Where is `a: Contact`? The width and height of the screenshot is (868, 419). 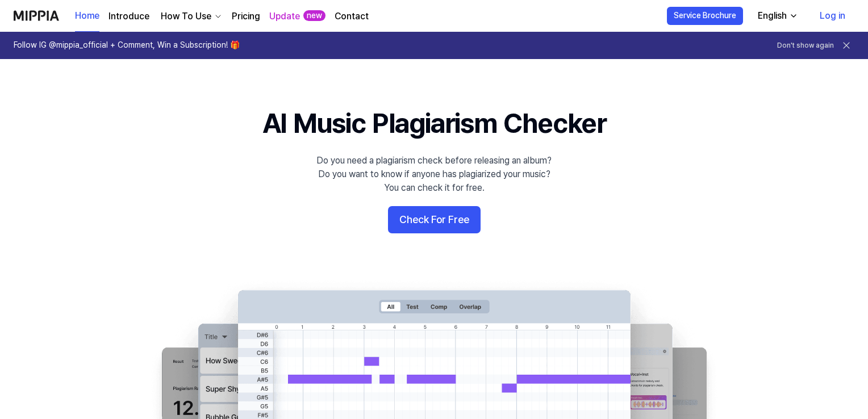
a: Contact is located at coordinates (352, 16).